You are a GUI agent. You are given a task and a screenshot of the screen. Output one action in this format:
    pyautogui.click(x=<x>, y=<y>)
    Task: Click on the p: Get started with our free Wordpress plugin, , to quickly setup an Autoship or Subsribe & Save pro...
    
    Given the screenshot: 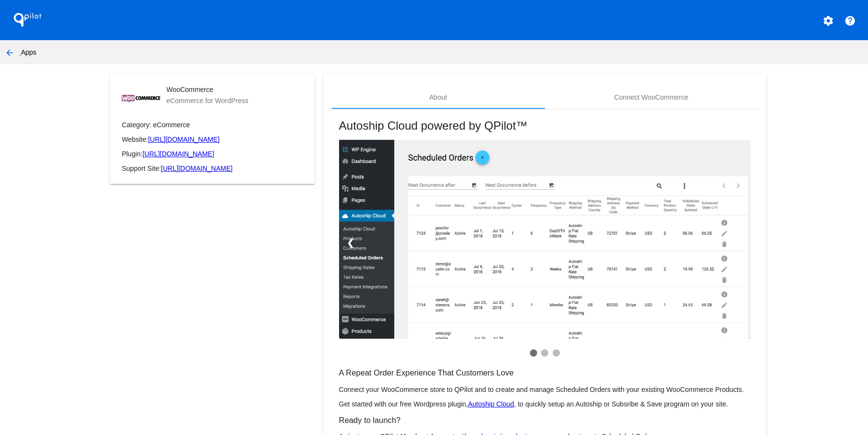 What is the action you would take?
    pyautogui.click(x=545, y=404)
    